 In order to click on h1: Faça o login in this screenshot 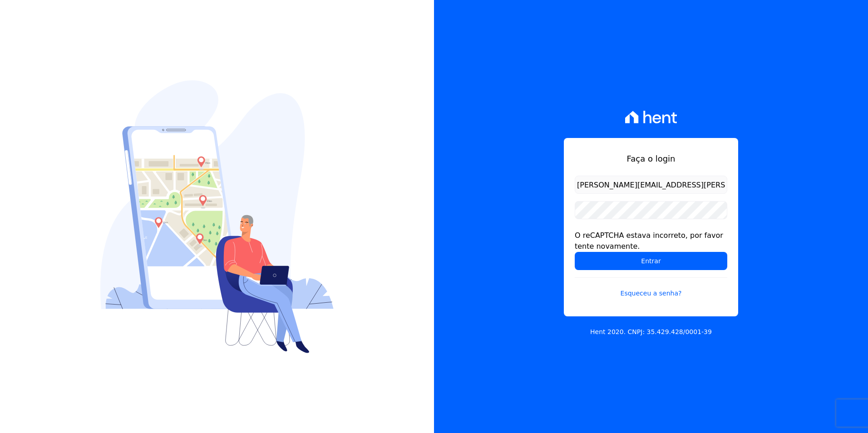, I will do `click(651, 158)`.